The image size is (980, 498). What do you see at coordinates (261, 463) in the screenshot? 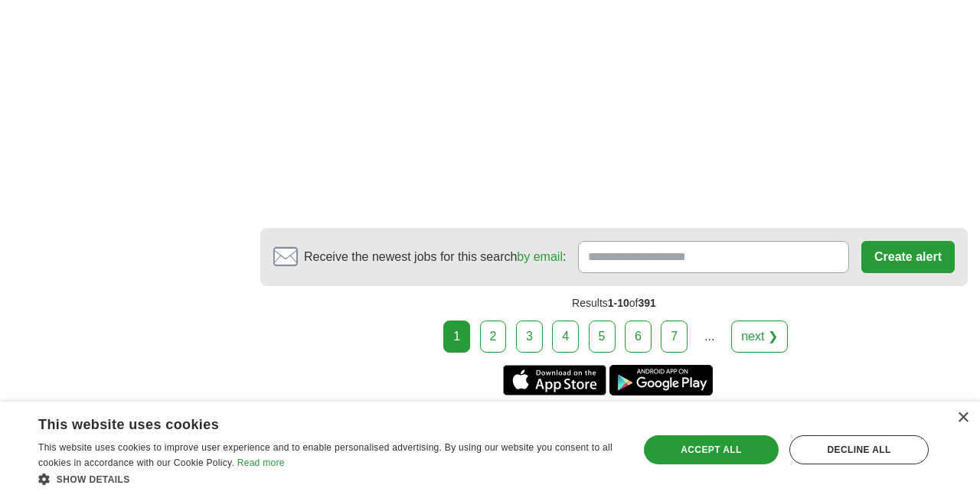
I see `a: Read more, opens a new window` at bounding box center [261, 463].